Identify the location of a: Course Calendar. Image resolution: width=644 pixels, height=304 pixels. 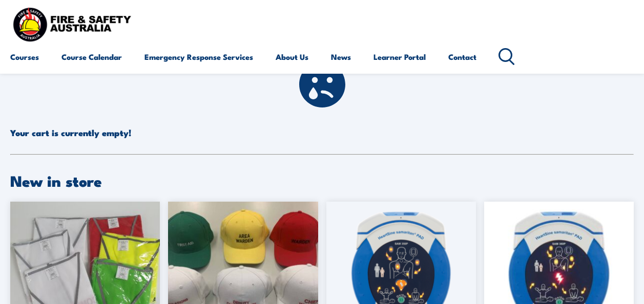
(92, 57).